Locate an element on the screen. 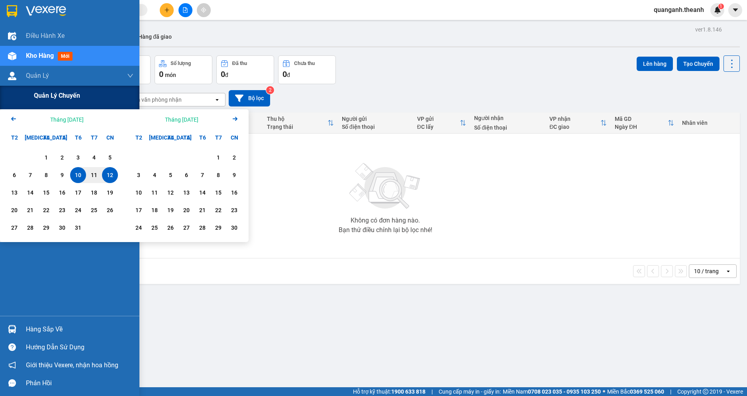 This screenshot has height=396, width=747. div: 12 is located at coordinates (110, 175).